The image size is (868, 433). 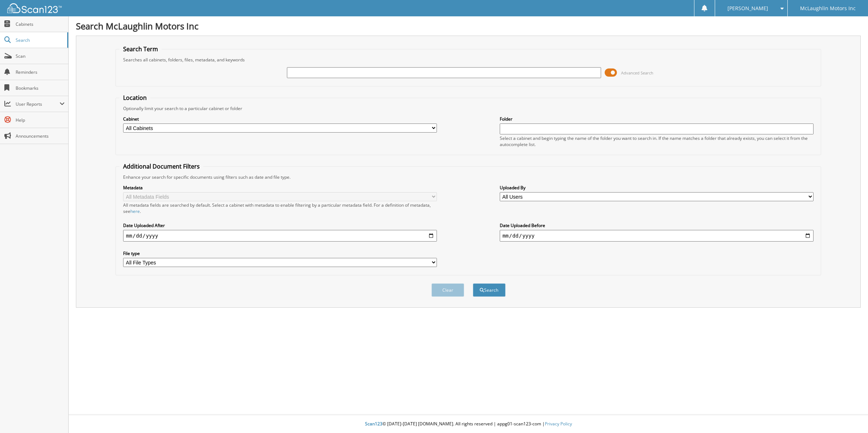 What do you see at coordinates (134, 98) in the screenshot?
I see `legend: Location` at bounding box center [134, 98].